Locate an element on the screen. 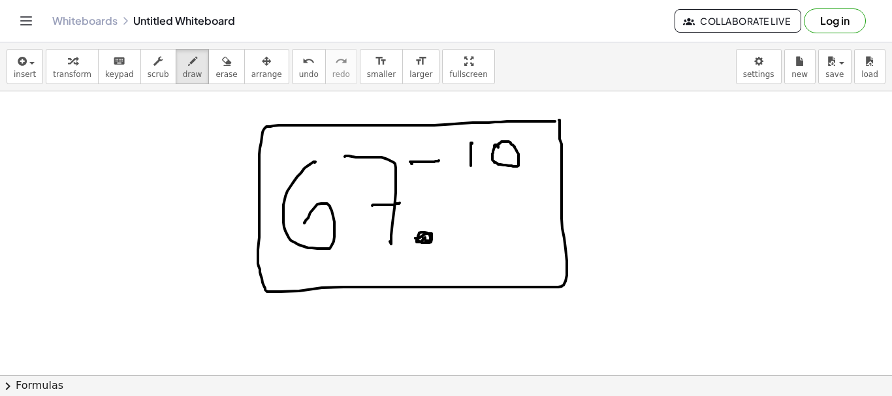 This screenshot has width=892, height=396. button: keyboardkeypad is located at coordinates (119, 67).